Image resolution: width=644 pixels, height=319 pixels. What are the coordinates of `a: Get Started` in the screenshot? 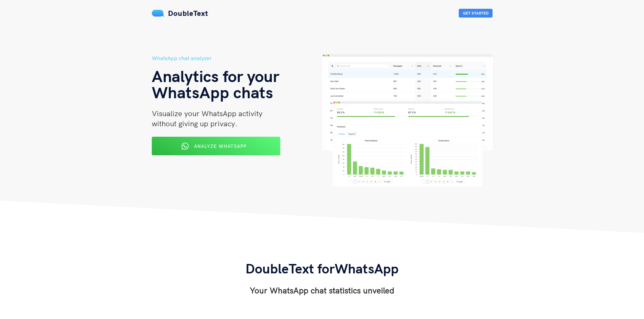 It's located at (475, 13).